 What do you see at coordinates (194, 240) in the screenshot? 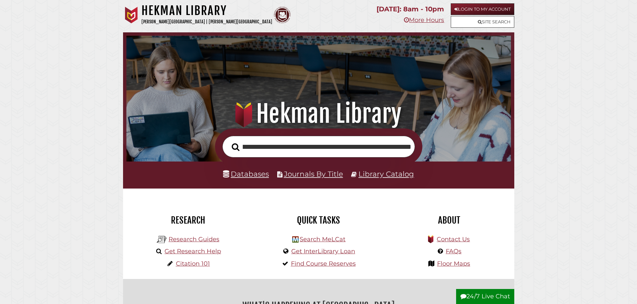
I see `a: Research Guides` at bounding box center [194, 240].